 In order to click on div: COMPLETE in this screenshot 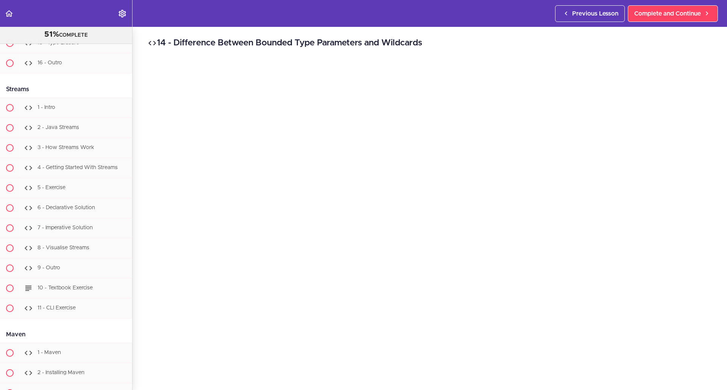, I will do `click(66, 35)`.